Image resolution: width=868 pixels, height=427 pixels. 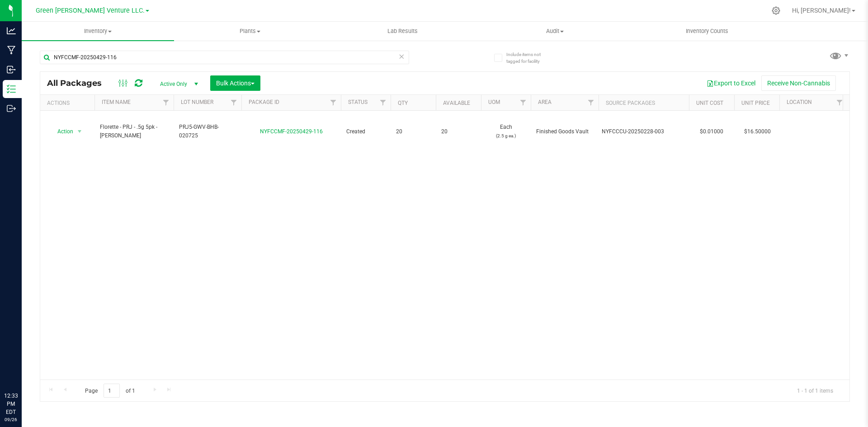 What do you see at coordinates (11, 404) in the screenshot?
I see `p: 12:33 PM EDT` at bounding box center [11, 404].